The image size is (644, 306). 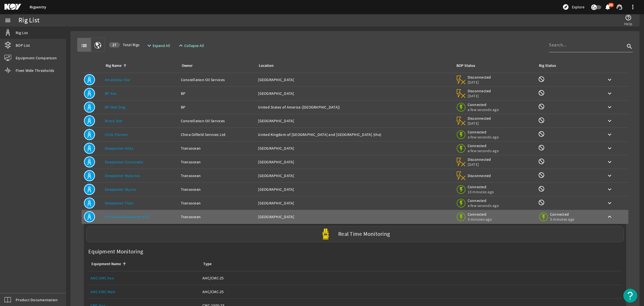 I want to click on a: Deepwater Corcovado, so click(x=124, y=162).